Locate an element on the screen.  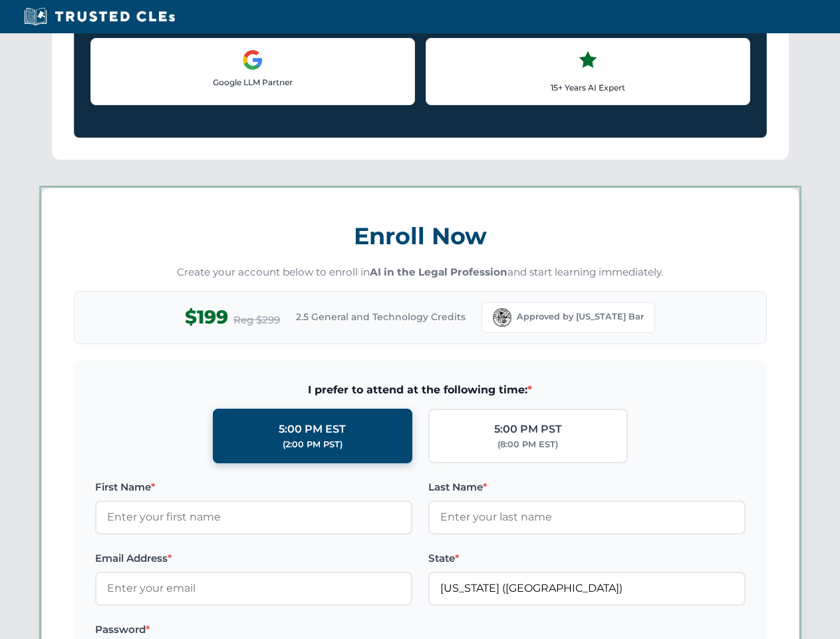
label: First Name is located at coordinates (254, 487).